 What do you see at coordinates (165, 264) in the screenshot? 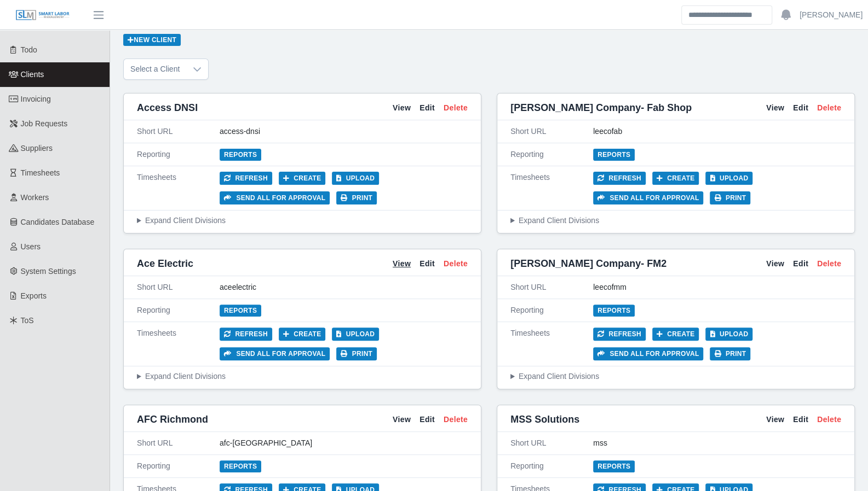
I see `span: Ace Electric` at bounding box center [165, 264].